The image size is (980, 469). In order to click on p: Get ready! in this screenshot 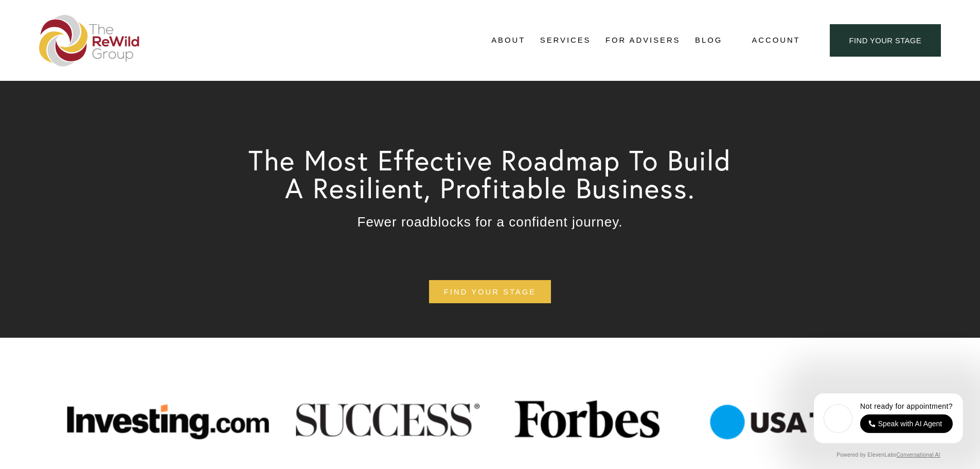, I will do `click(77, 31)`.